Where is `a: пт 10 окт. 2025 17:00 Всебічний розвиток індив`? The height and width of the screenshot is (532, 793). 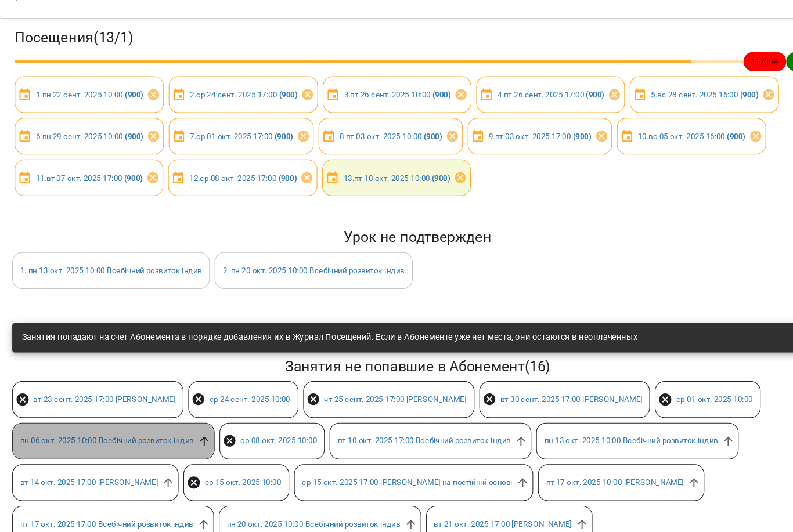 a: пт 10 окт. 2025 17:00 Всебічний розвиток індив is located at coordinates (402, 423).